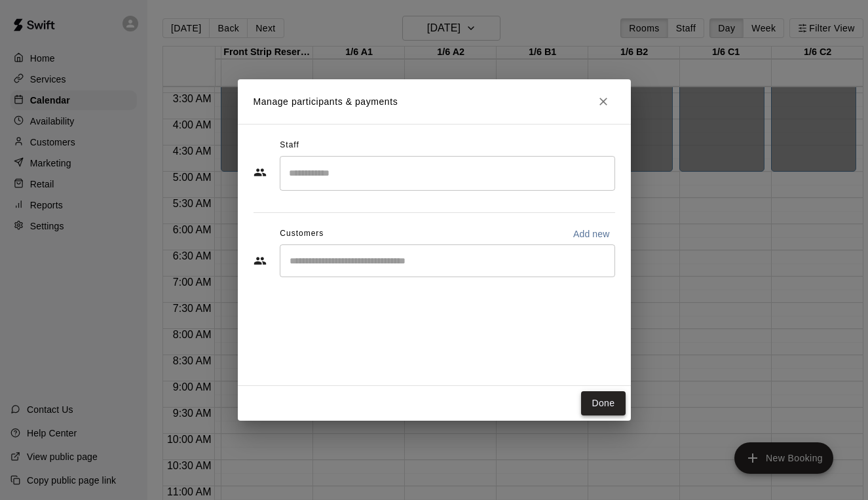  Describe the element at coordinates (260, 172) in the screenshot. I see `svg: Staff` at that location.